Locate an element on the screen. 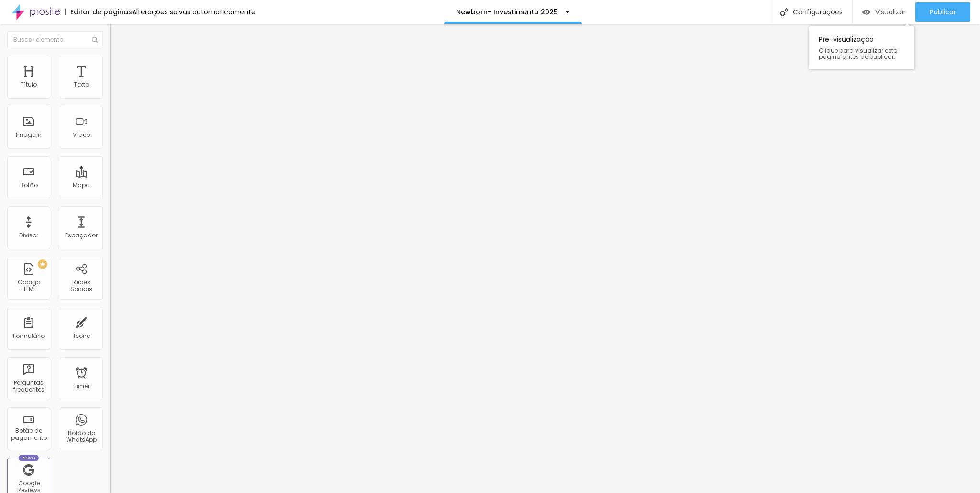 This screenshot has height=493, width=980. div: Perguntas frequentes is located at coordinates (28, 386).